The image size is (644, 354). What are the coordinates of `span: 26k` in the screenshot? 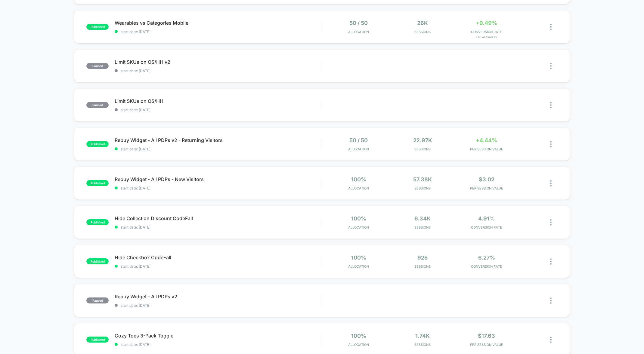 It's located at (422, 23).